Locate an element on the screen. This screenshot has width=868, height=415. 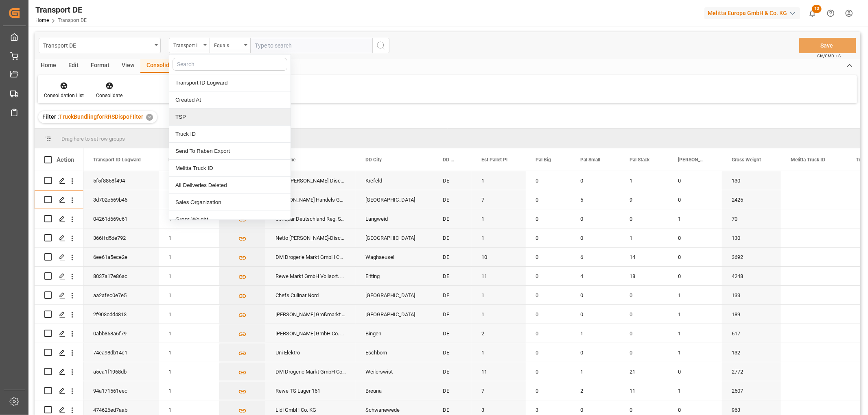
span: Melitta Truck ID is located at coordinates (808, 160).